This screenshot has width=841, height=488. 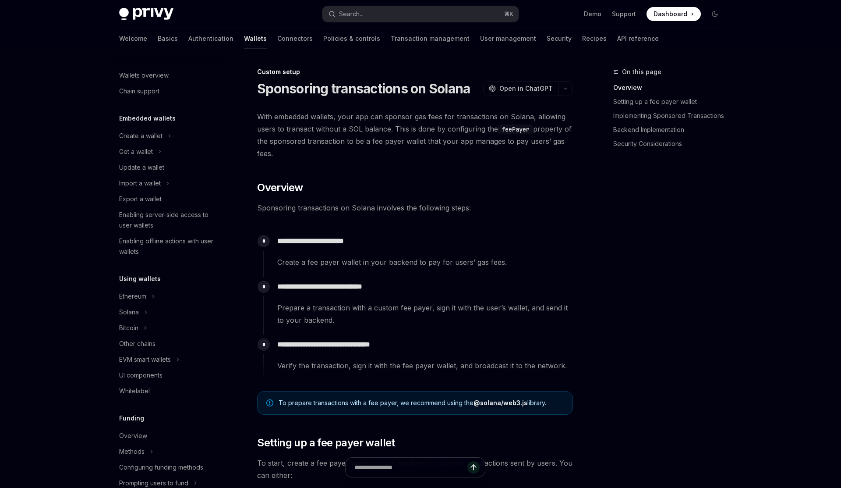 I want to click on div: Solana, so click(x=129, y=312).